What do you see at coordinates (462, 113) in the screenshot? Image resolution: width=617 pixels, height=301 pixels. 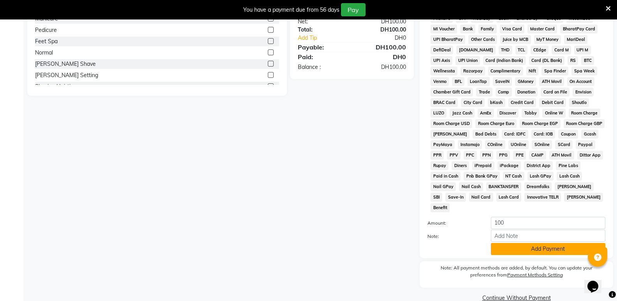 I see `span: Jazz Cash` at bounding box center [462, 113].